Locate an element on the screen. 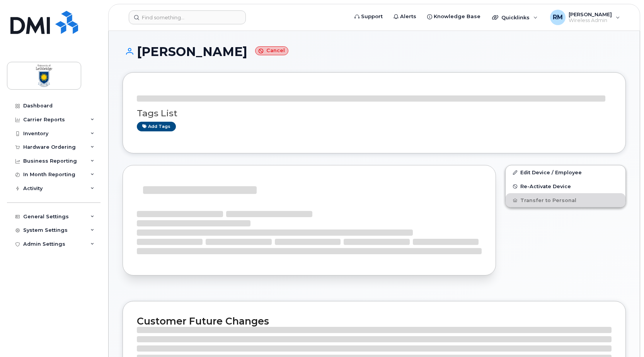 The width and height of the screenshot is (644, 357). h3: Tags List is located at coordinates (374, 113).